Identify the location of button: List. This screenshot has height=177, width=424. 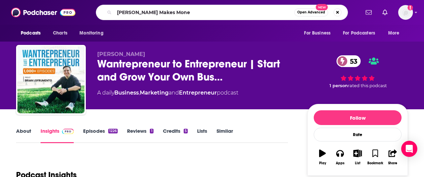
(358, 157).